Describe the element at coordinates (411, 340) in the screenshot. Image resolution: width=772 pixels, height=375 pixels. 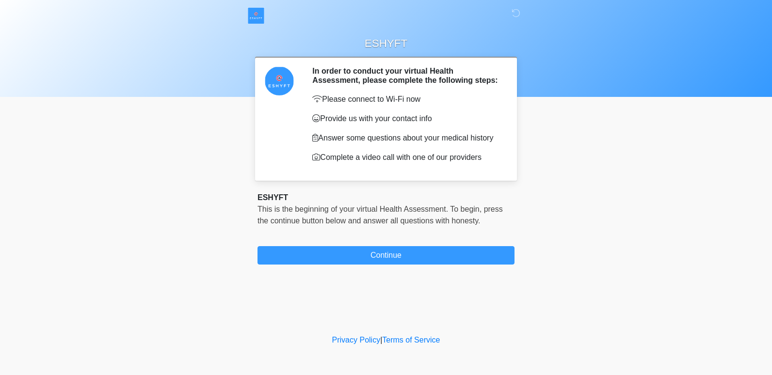
I see `a: Terms of Service` at that location.